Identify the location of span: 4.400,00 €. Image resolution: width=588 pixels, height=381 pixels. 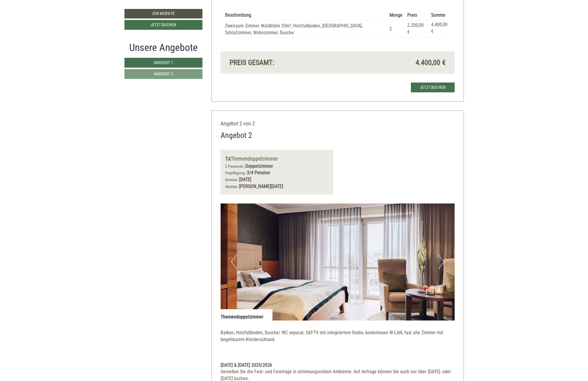
(430, 62).